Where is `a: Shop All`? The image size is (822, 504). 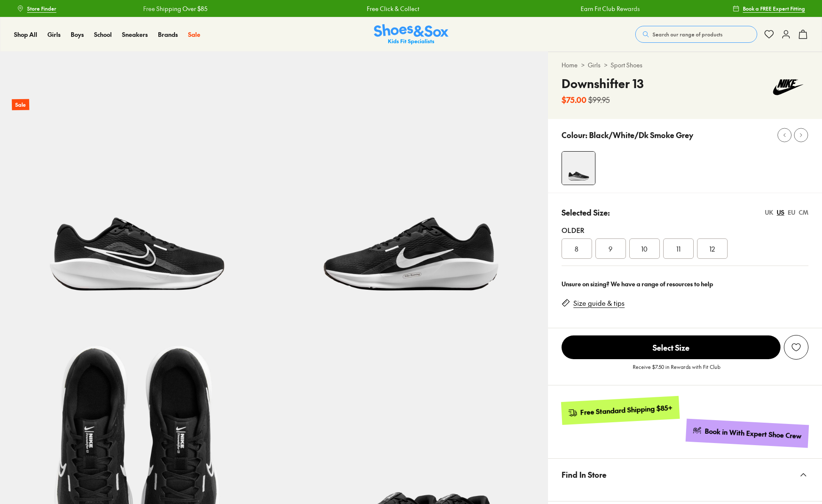 a: Shop All is located at coordinates (25, 34).